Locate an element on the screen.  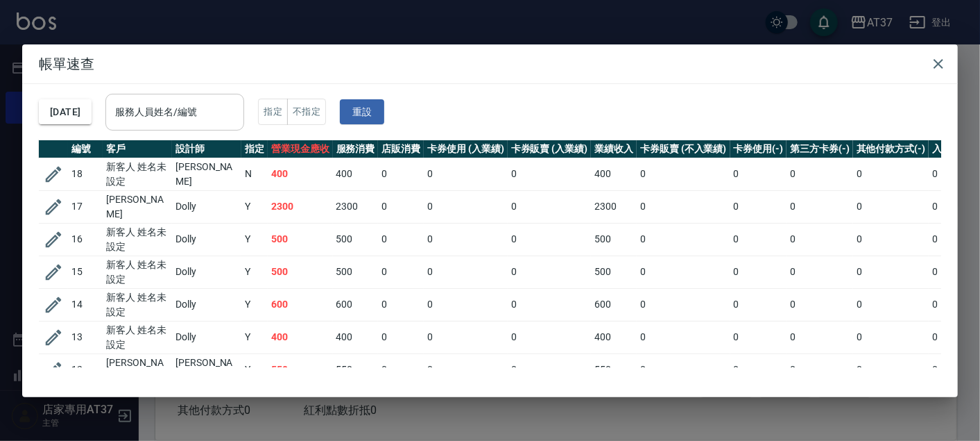
td: 13 is located at coordinates (86, 336).